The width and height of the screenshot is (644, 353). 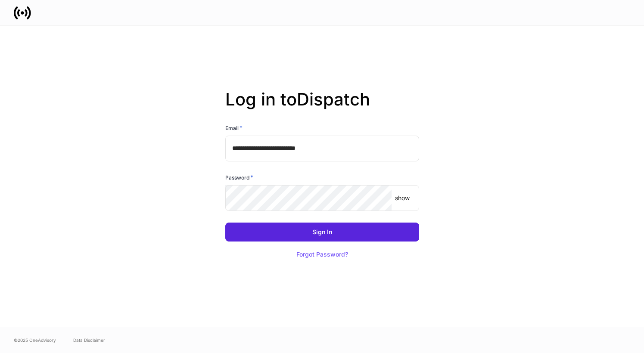 I want to click on p: show, so click(x=402, y=198).